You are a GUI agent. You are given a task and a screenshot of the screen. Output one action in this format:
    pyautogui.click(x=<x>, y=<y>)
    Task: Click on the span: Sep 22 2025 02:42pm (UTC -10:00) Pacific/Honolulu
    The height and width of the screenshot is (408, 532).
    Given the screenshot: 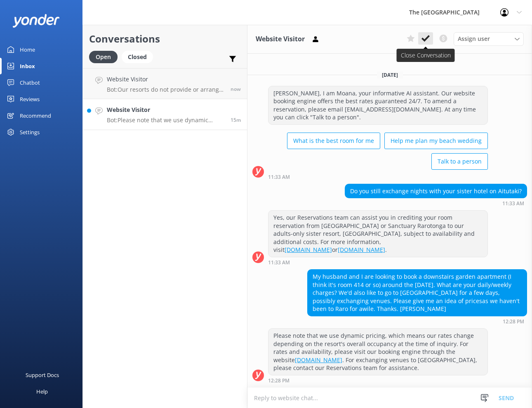 What is the action you would take?
    pyautogui.click(x=235, y=89)
    